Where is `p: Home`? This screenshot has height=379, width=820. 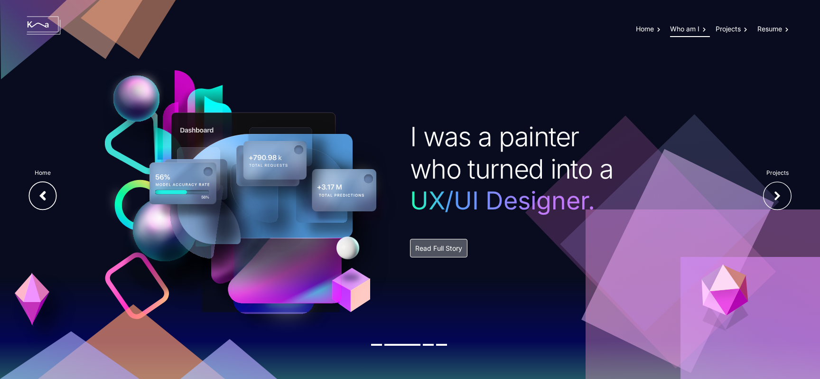
p: Home is located at coordinates (43, 172).